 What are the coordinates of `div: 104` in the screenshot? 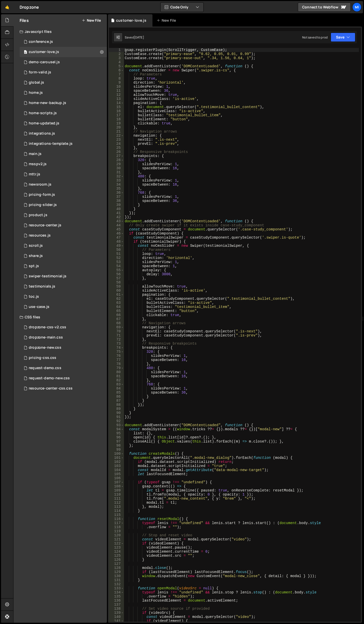 It's located at (116, 470).